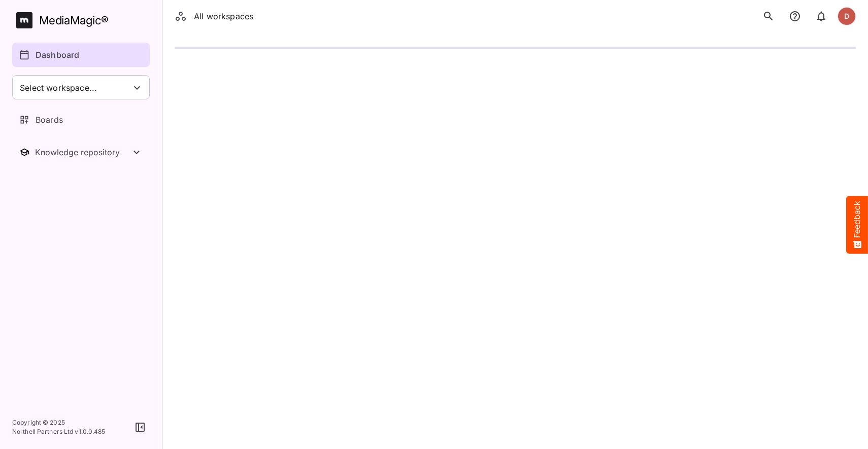  Describe the element at coordinates (58, 55) in the screenshot. I see `p: Dashboard` at that location.